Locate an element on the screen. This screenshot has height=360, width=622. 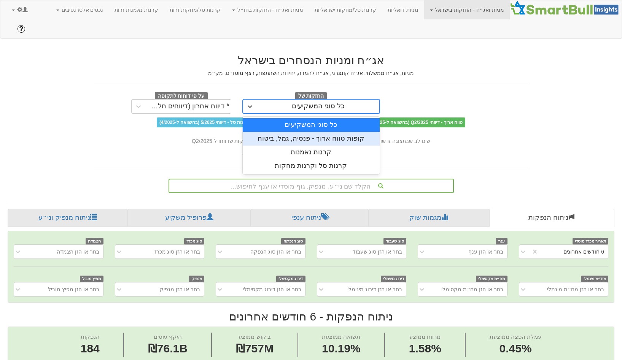
span: 0.45% is located at coordinates (516, 349).